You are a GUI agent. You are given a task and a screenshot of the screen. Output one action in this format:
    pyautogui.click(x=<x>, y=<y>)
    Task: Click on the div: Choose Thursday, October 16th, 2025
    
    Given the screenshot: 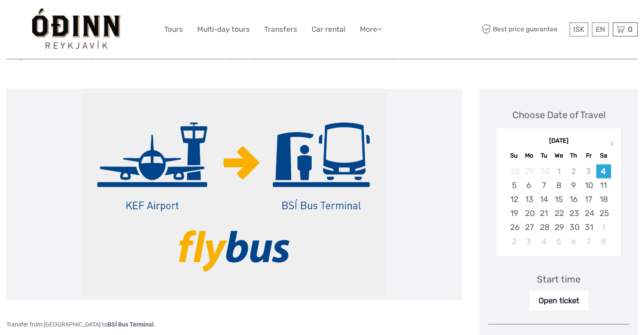 What is the action you would take?
    pyautogui.click(x=573, y=199)
    